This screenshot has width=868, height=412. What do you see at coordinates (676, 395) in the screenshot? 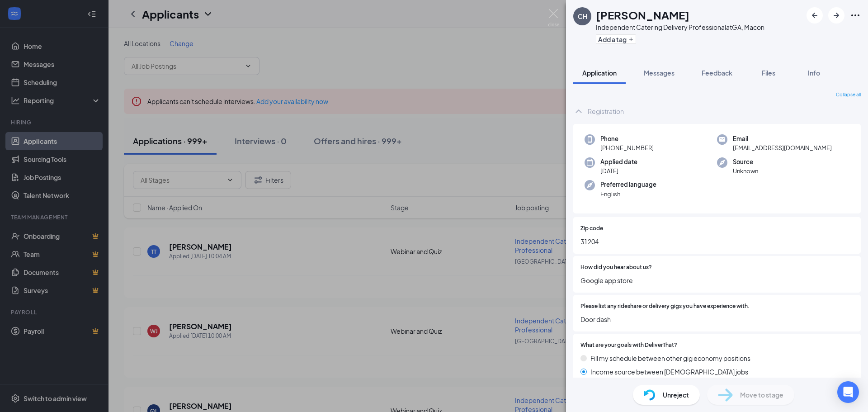
I see `span: Unreject` at bounding box center [676, 395].